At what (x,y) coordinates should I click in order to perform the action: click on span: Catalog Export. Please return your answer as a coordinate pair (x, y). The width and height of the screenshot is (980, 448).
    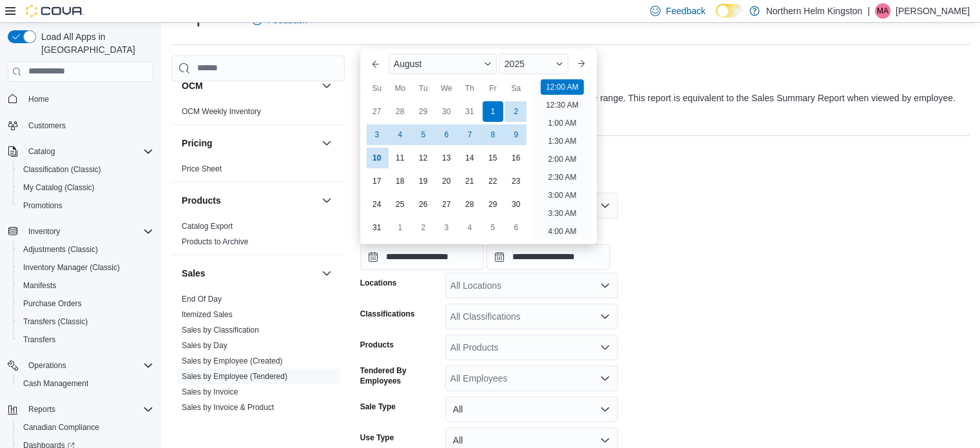
    Looking at the image, I should click on (207, 227).